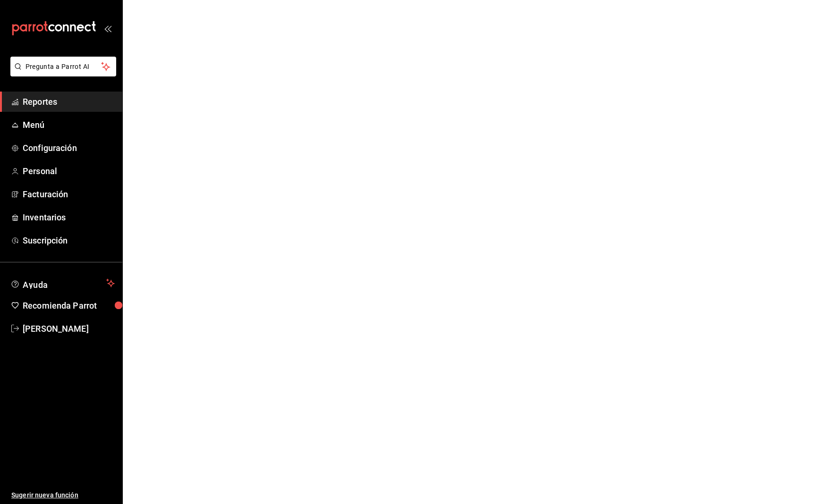 This screenshot has width=818, height=504. I want to click on span: Sugerir nueva función, so click(63, 495).